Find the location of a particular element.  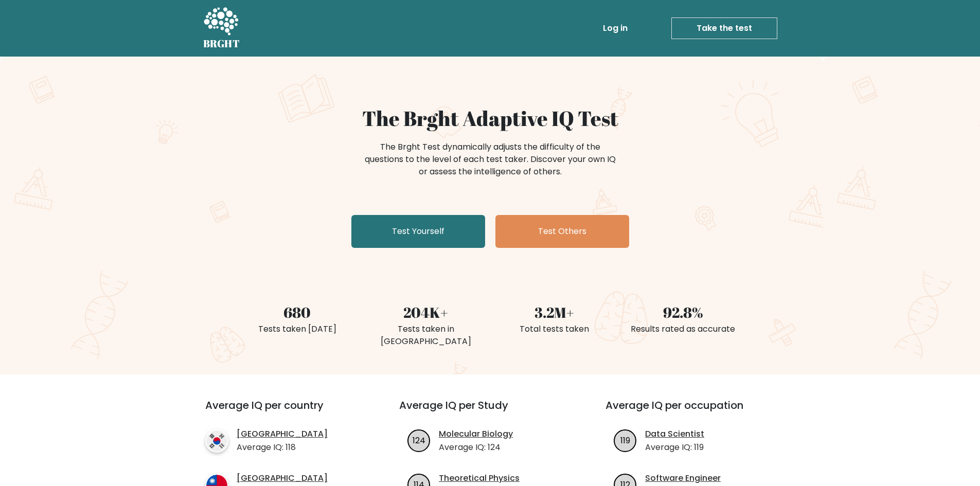

h3: Average IQ per Study is located at coordinates (490, 412).